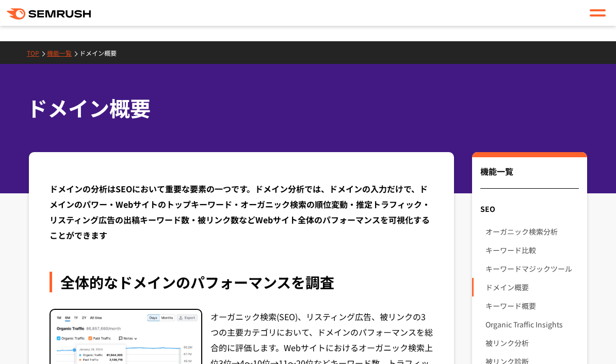 Image resolution: width=616 pixels, height=364 pixels. What do you see at coordinates (530, 209) in the screenshot?
I see `div: SEO` at bounding box center [530, 209].